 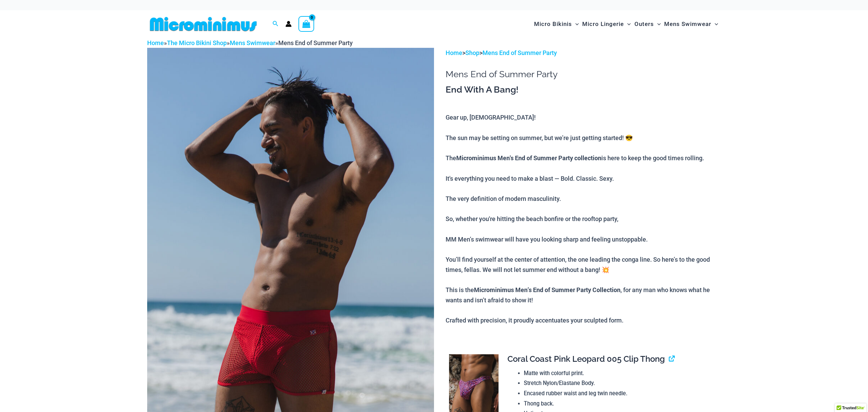 What do you see at coordinates (626, 24) in the screenshot?
I see `nav: Site Navigation` at bounding box center [626, 24].